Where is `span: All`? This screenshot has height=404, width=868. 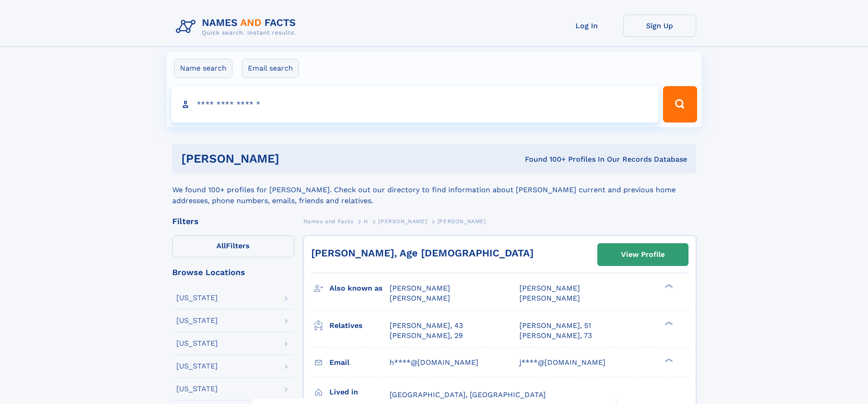 span: All is located at coordinates (221, 246).